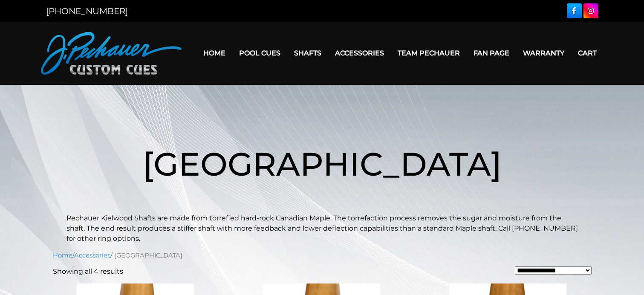 This screenshot has height=295, width=644. I want to click on a: Fan Page, so click(491, 53).